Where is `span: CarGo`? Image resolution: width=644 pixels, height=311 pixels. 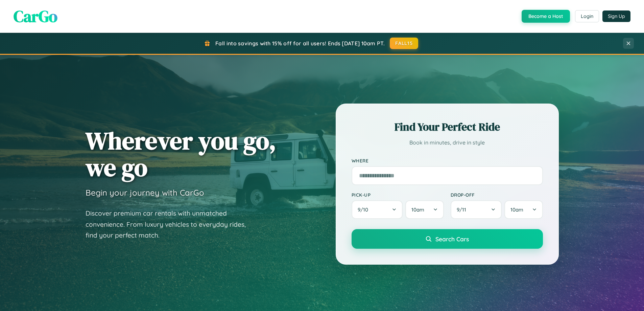
span: CarGo is located at coordinates (35, 16).